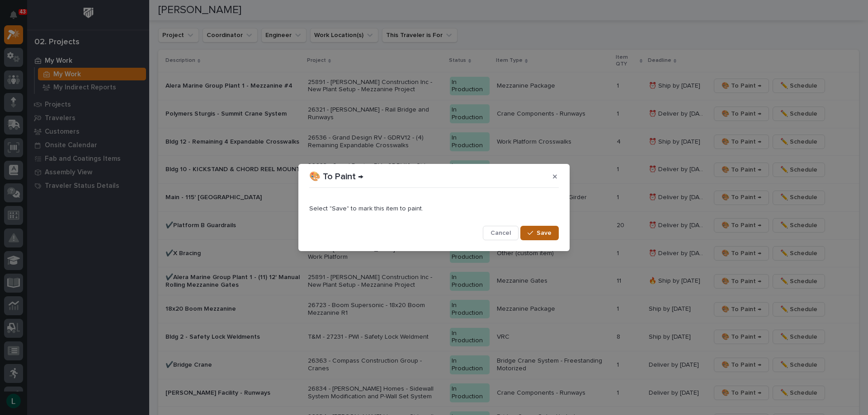 This screenshot has width=868, height=415. What do you see at coordinates (501, 234) in the screenshot?
I see `button: Cancel` at bounding box center [501, 234].